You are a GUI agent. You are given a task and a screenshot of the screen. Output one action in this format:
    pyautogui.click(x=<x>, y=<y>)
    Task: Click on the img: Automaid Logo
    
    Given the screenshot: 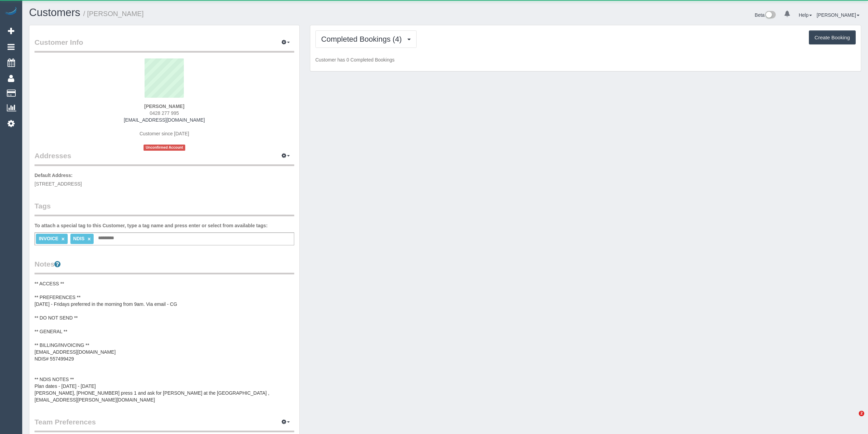 What is the action you would take?
    pyautogui.click(x=11, y=12)
    